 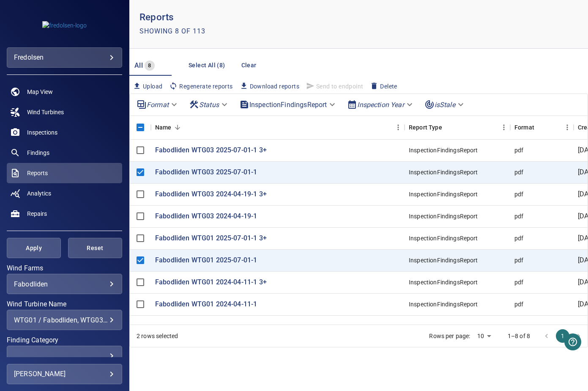 What do you see at coordinates (449, 336) in the screenshot?
I see `p: Rows per page:` at bounding box center [449, 336].